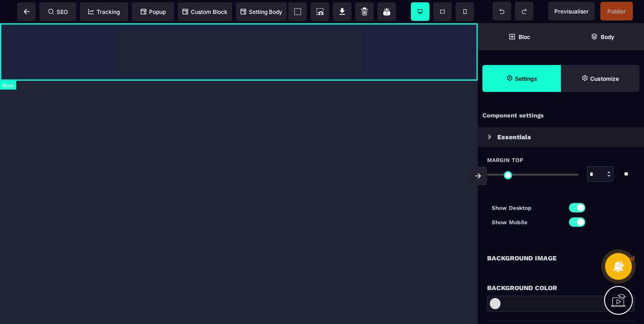  What do you see at coordinates (58, 11) in the screenshot?
I see `span: SEO` at bounding box center [58, 11].